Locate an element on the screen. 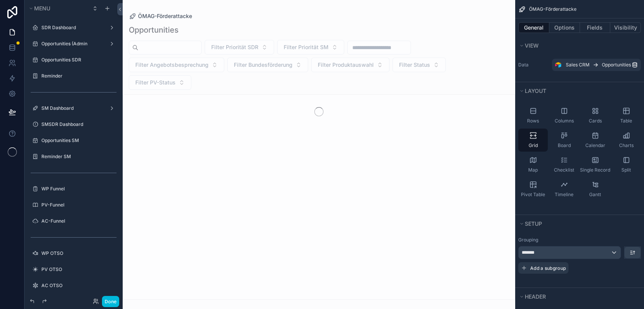  label: PV OTSO is located at coordinates (77, 269).